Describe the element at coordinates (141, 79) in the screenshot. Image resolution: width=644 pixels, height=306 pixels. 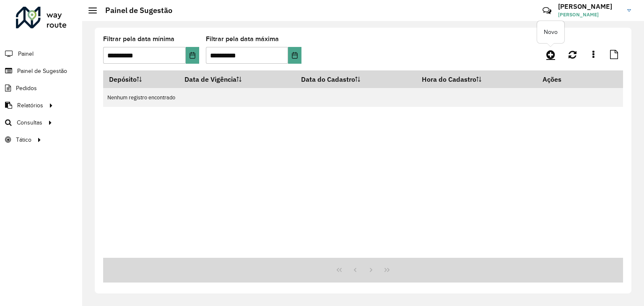
I see `th: Depósito` at that location.